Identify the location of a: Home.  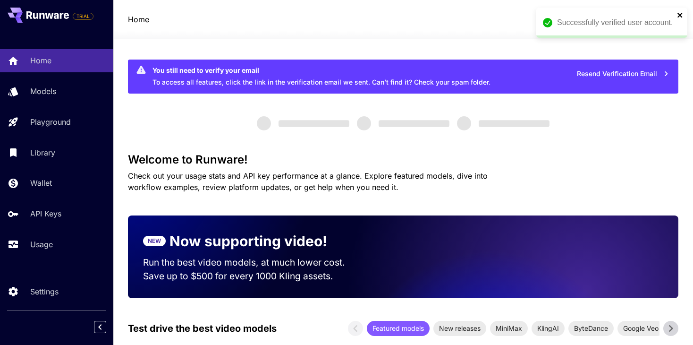
(138, 19).